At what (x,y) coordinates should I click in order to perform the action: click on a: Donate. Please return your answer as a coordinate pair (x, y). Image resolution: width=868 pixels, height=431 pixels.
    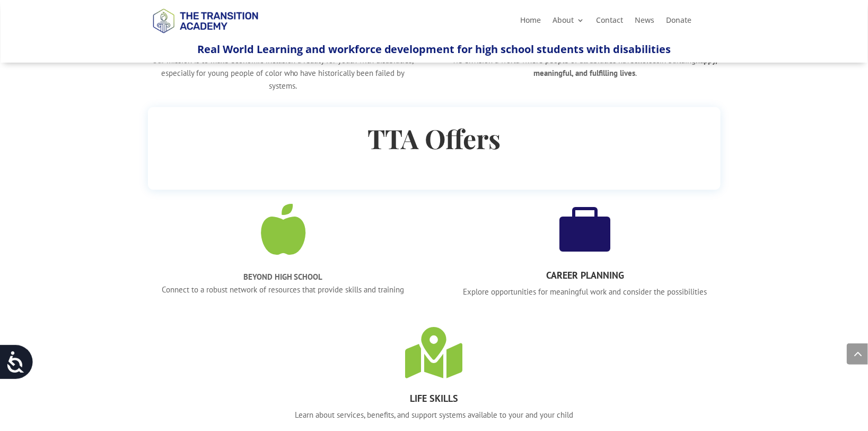
    Looking at the image, I should click on (679, 22).